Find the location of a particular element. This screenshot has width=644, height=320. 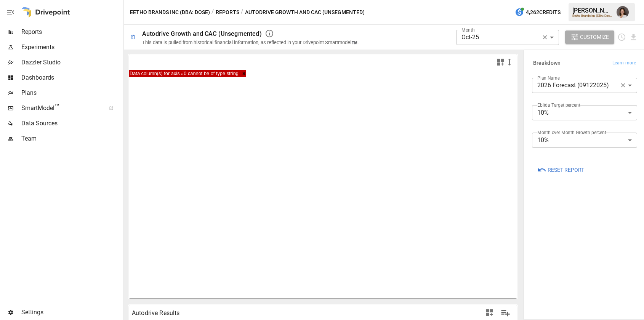

div: Oct-25 is located at coordinates (505, 37).